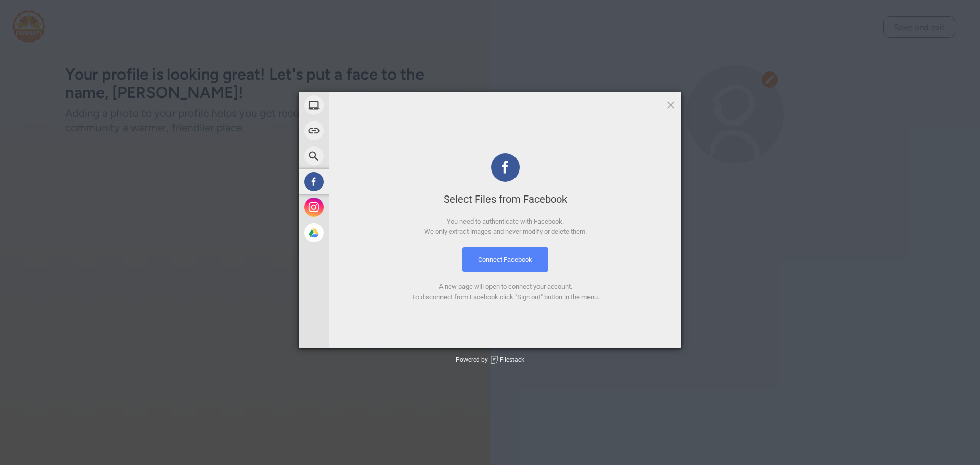 Image resolution: width=980 pixels, height=465 pixels. What do you see at coordinates (359, 131) in the screenshot?
I see `div: Link (URL)` at bounding box center [359, 131].